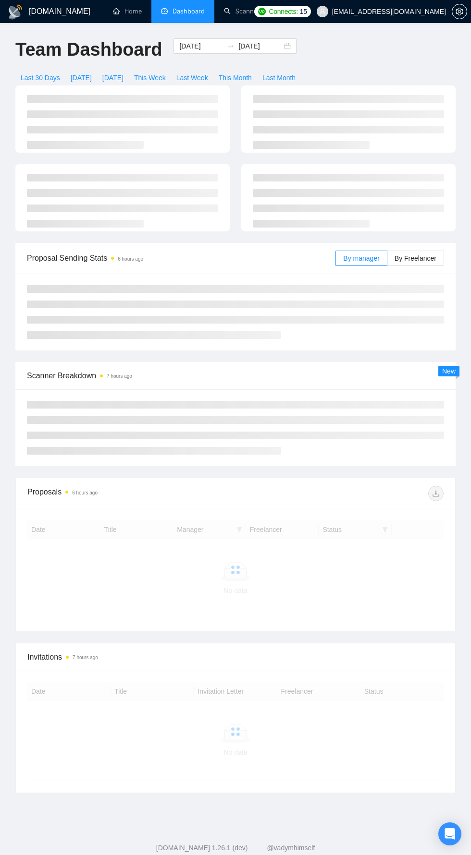 Image resolution: width=471 pixels, height=855 pixels. I want to click on span: Invitations, so click(235, 657).